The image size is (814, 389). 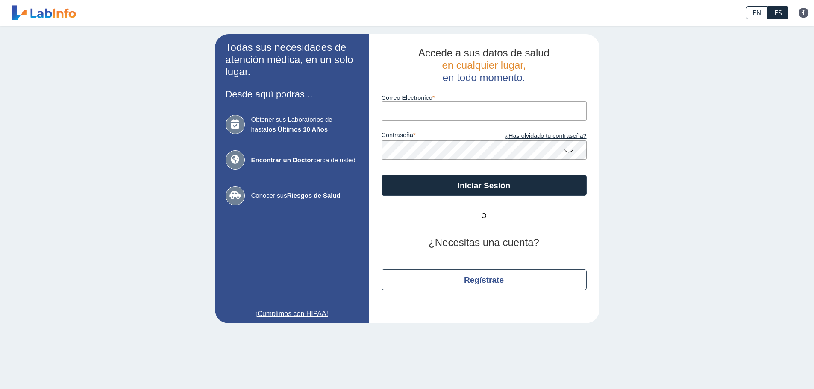 I want to click on span: Obtener sus Laboratorios de hasta, so click(x=305, y=124).